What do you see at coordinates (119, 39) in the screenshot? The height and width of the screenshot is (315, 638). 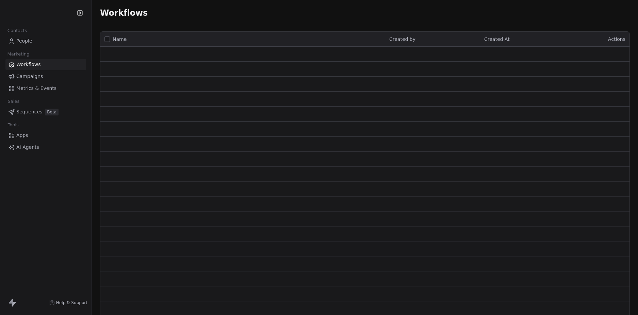 I see `span: Name` at bounding box center [119, 39].